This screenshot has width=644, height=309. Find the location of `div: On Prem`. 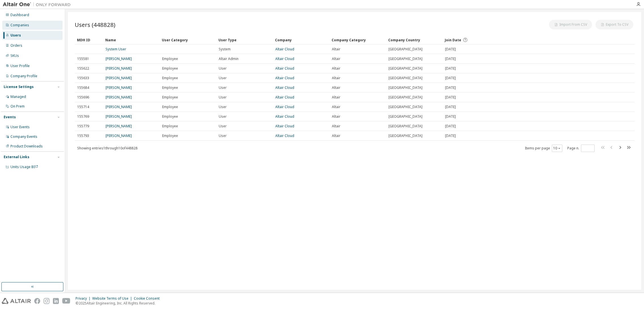

div: On Prem is located at coordinates (18, 107).